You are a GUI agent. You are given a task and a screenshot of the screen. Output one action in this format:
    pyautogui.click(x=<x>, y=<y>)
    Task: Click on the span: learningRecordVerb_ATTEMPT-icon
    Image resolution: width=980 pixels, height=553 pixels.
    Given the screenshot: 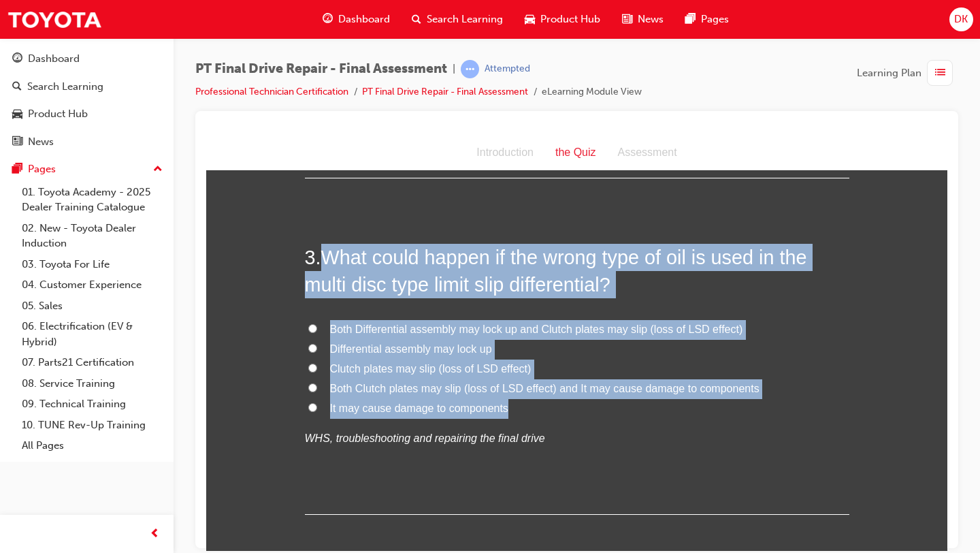 What is the action you would take?
    pyautogui.click(x=470, y=69)
    